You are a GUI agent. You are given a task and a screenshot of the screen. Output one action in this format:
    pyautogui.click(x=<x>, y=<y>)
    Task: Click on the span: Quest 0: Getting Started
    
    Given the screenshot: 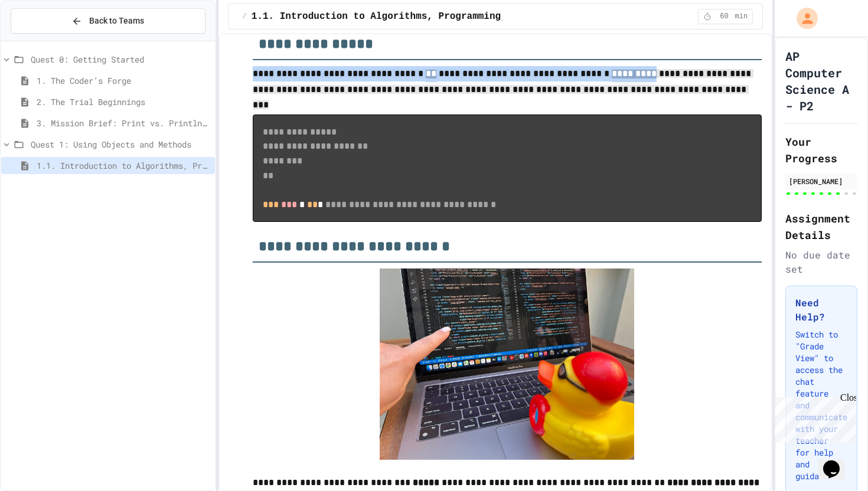 What is the action you would take?
    pyautogui.click(x=120, y=59)
    